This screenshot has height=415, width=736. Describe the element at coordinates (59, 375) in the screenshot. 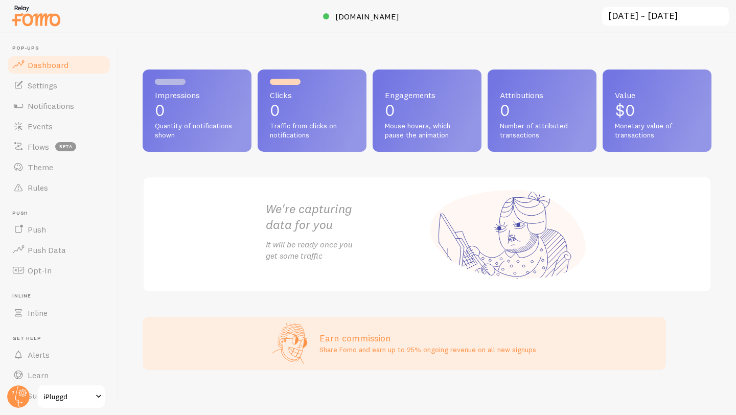

I see `a: Learn` at that location.